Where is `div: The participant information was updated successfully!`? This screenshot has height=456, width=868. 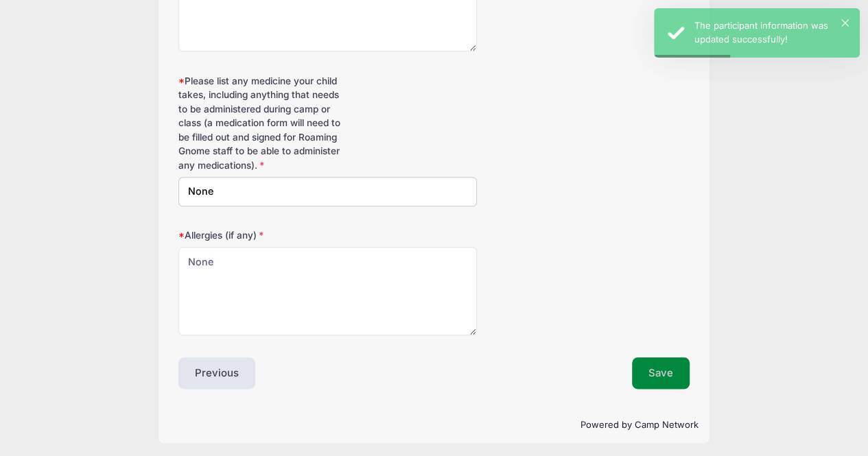 div: The participant information was updated successfully! is located at coordinates (771, 33).